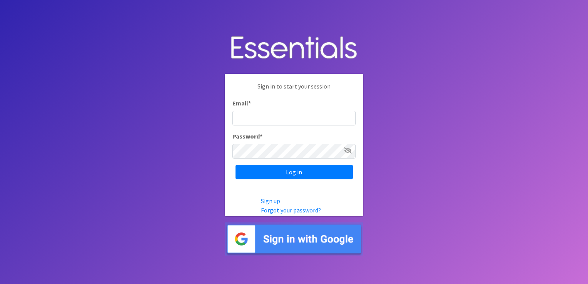  What do you see at coordinates (291, 210) in the screenshot?
I see `a: Forgot your password?` at bounding box center [291, 210].